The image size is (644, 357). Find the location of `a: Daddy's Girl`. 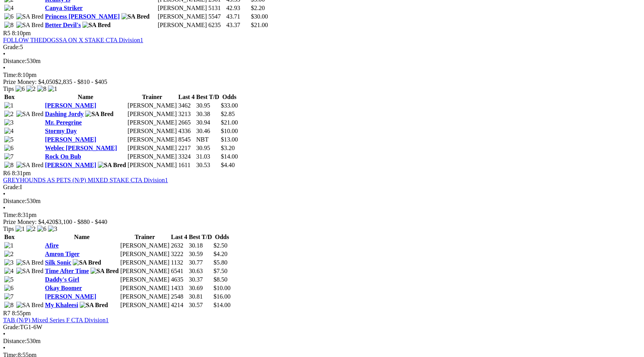

a: Daddy's Girl is located at coordinates (62, 279).